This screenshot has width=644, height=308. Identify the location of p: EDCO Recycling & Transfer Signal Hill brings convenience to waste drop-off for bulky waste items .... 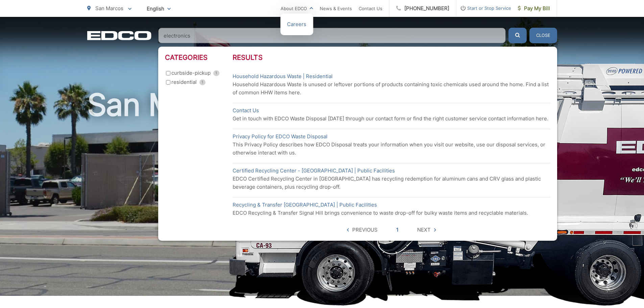
(392, 213).